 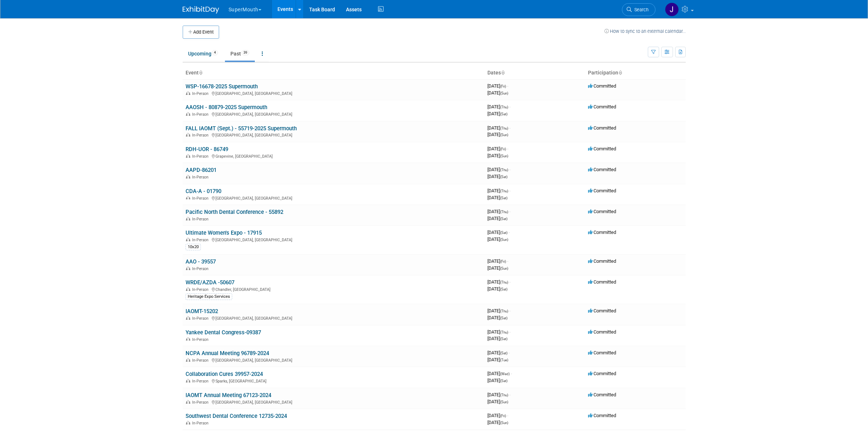 What do you see at coordinates (222, 86) in the screenshot?
I see `a: WSP-16678-2025 Supermouth` at bounding box center [222, 86].